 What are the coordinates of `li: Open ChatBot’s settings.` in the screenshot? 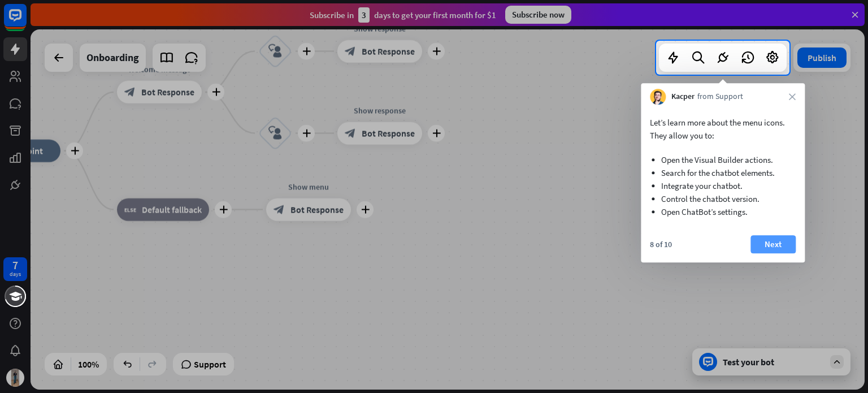 It's located at (723, 212).